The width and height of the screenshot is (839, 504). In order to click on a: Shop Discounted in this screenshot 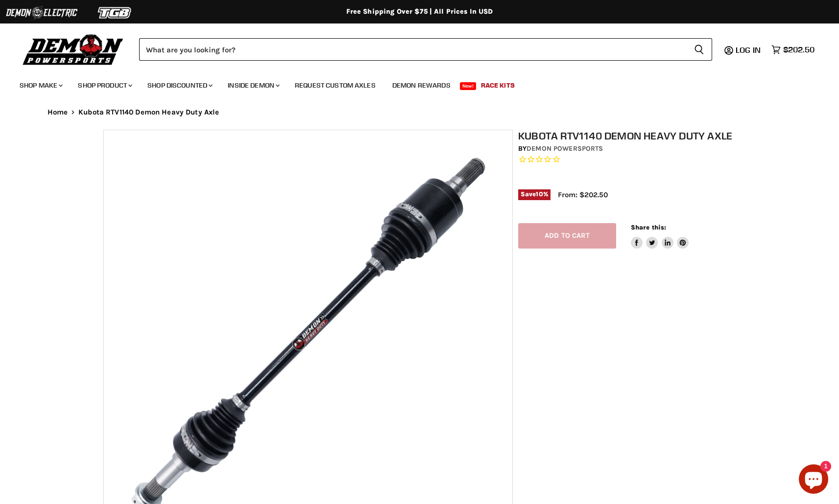, I will do `click(180, 85)`.